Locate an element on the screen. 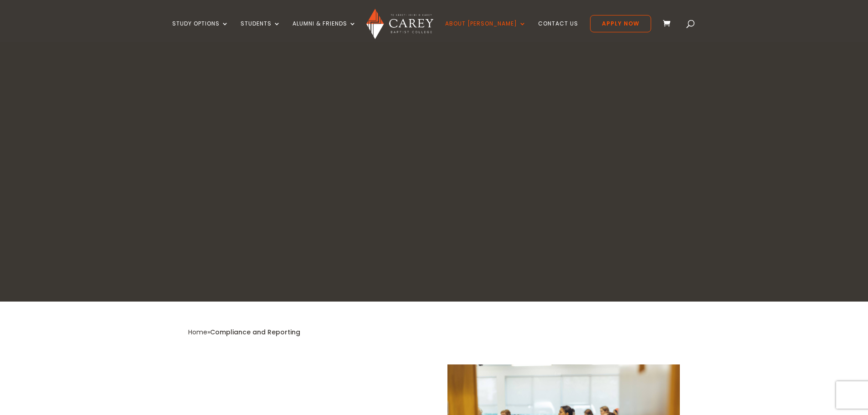 Image resolution: width=868 pixels, height=415 pixels. span: Compliance and Reporting is located at coordinates (255, 332).